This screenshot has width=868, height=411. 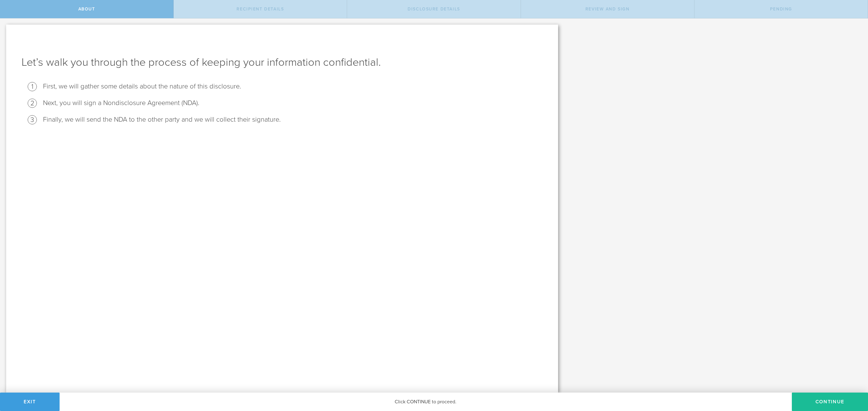 What do you see at coordinates (282, 62) in the screenshot?
I see `h1: Let’s walk you through the process of keeping your information confidential.` at bounding box center [282, 62].